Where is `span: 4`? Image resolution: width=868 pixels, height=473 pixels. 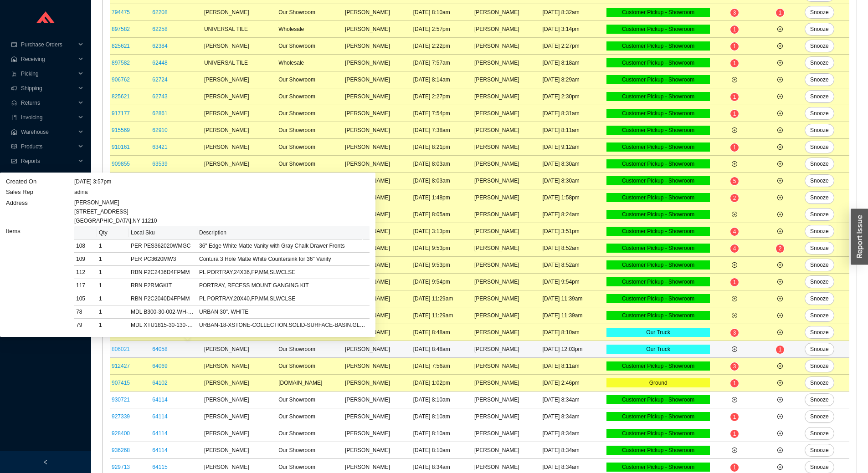 span: 4 is located at coordinates (735, 248).